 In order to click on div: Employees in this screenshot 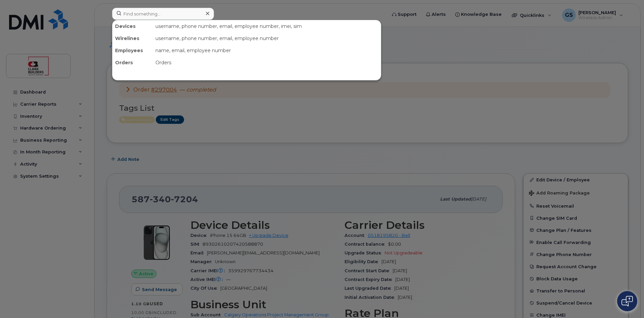, I will do `click(133, 50)`.